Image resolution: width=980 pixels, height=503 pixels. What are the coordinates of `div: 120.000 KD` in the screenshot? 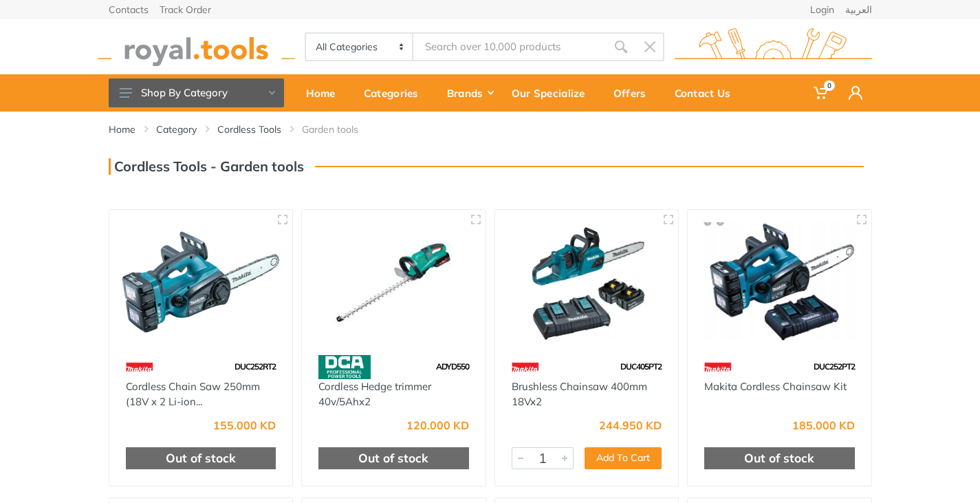 It's located at (438, 426).